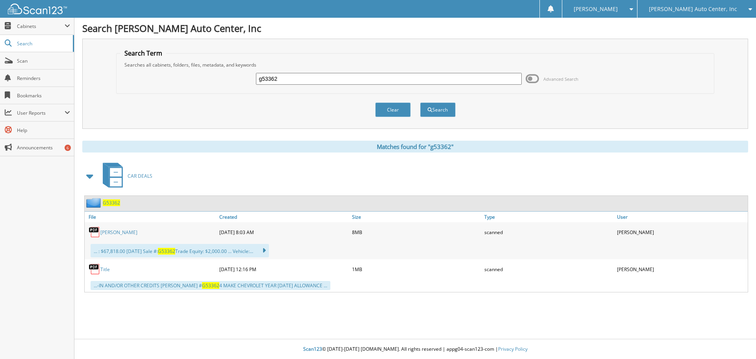 The width and height of the screenshot is (756, 359). I want to click on div: 8MB, so click(416, 232).